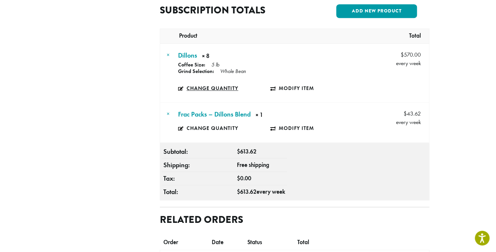  Describe the element at coordinates (417, 36) in the screenshot. I see `th: Total` at that location.